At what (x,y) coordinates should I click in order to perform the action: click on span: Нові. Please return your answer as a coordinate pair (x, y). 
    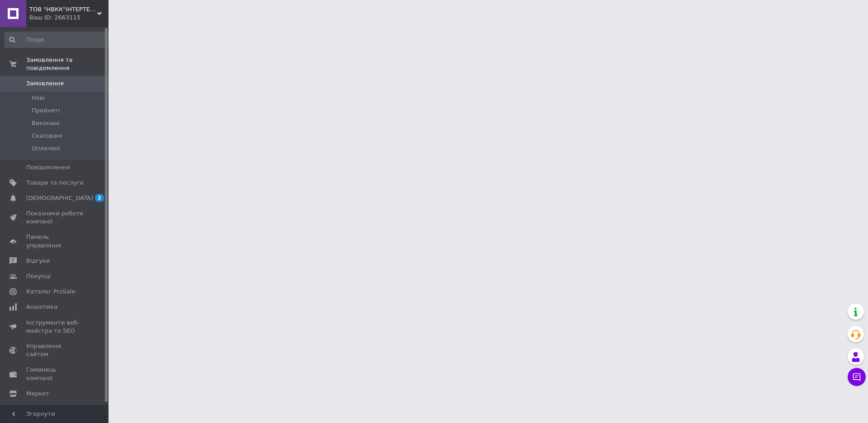
    Looking at the image, I should click on (38, 98).